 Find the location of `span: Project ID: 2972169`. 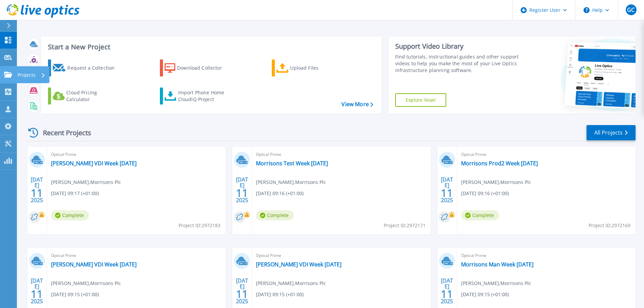

span: Project ID: 2972169 is located at coordinates (609, 226).